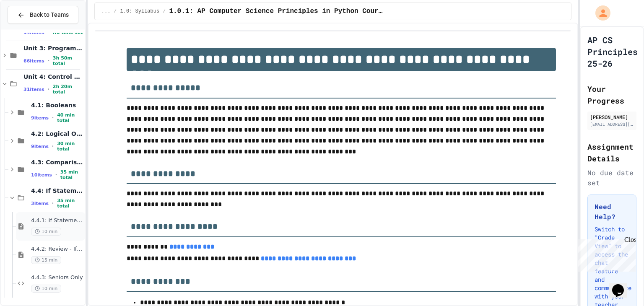 This screenshot has width=644, height=306. I want to click on span: Back to Teams, so click(49, 15).